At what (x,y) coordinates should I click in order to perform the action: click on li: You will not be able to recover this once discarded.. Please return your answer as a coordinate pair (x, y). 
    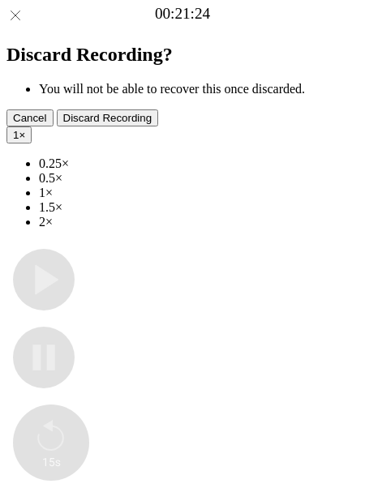
    Looking at the image, I should click on (199, 89).